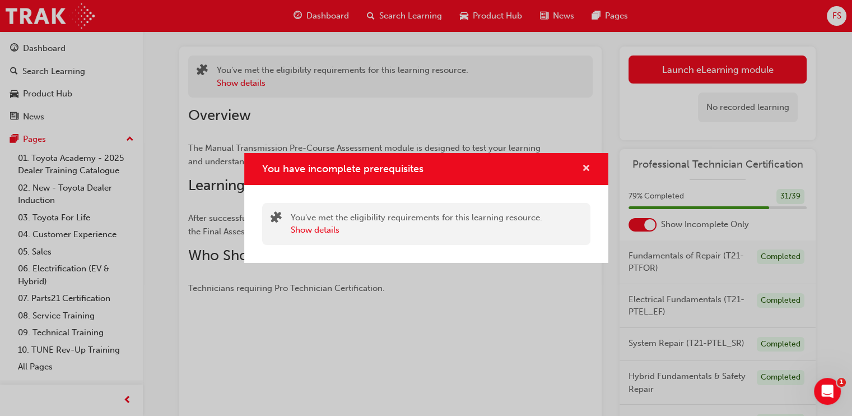  I want to click on span: puzzle-icon, so click(276, 219).